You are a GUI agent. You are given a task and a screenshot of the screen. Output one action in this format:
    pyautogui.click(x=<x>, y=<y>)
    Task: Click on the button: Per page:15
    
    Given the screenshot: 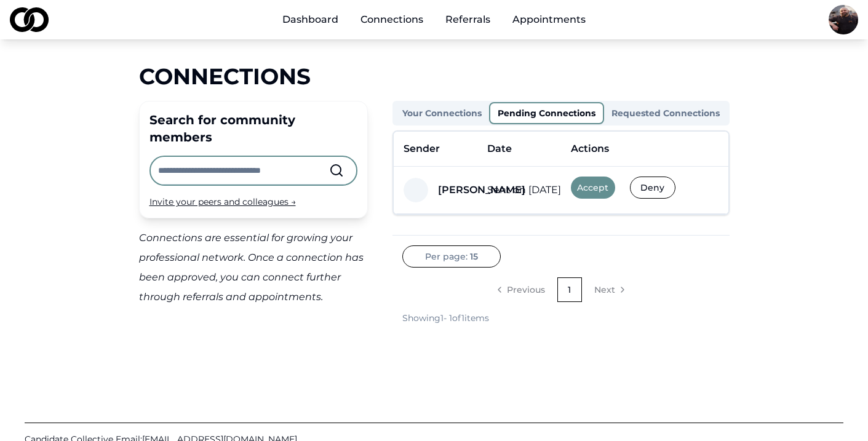 What is the action you would take?
    pyautogui.click(x=451, y=257)
    